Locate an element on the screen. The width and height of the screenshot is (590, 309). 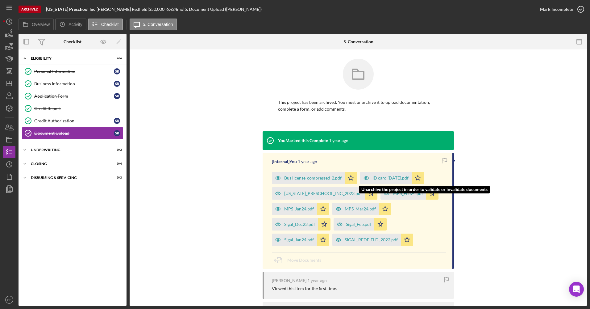
div: Sigal_Dec23.pdf is located at coordinates (300, 224).